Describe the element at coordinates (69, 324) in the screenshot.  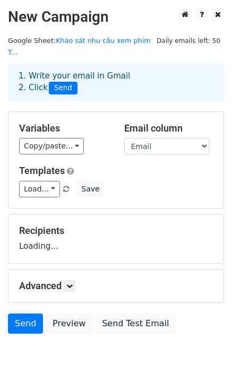
I see `a: Preview` at that location.